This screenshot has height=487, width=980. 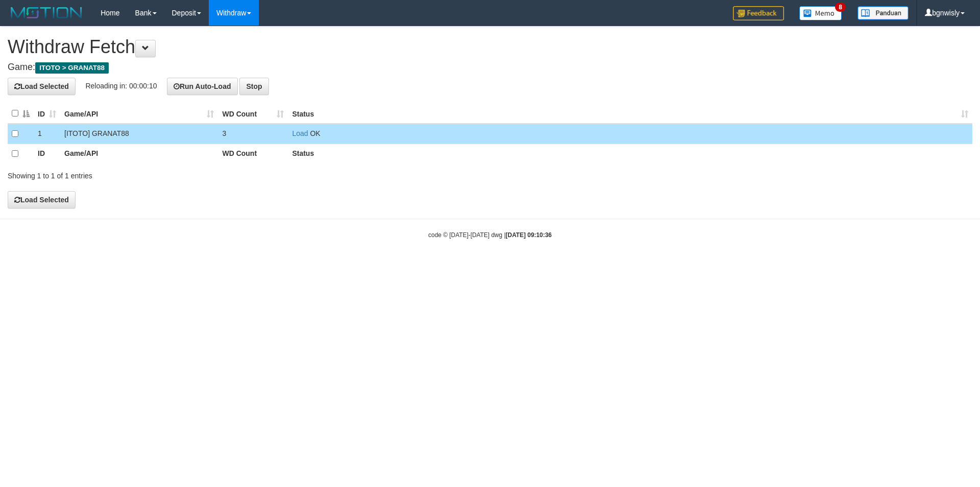 I want to click on img: Button%20Memo.svg, so click(x=821, y=13).